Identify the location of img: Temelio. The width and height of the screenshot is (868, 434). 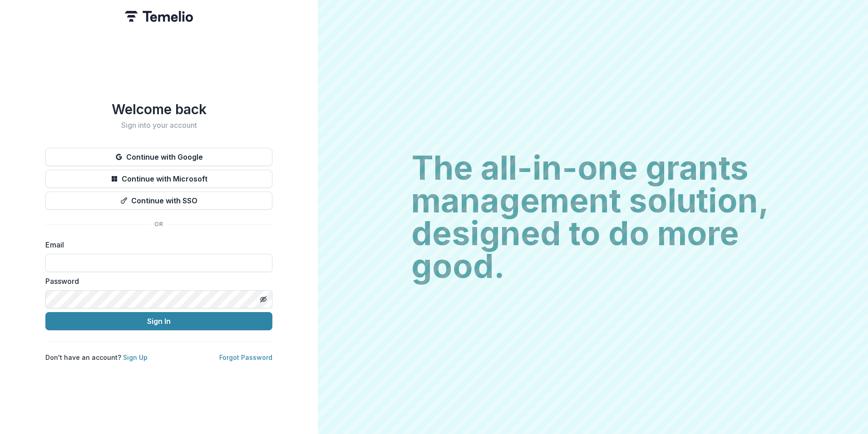
(159, 16).